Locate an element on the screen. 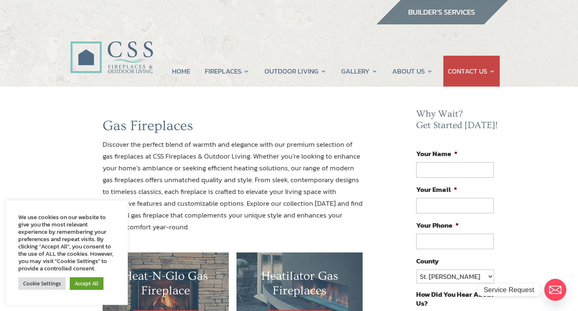 The height and width of the screenshot is (311, 578). a: Cookie Settings is located at coordinates (42, 283).